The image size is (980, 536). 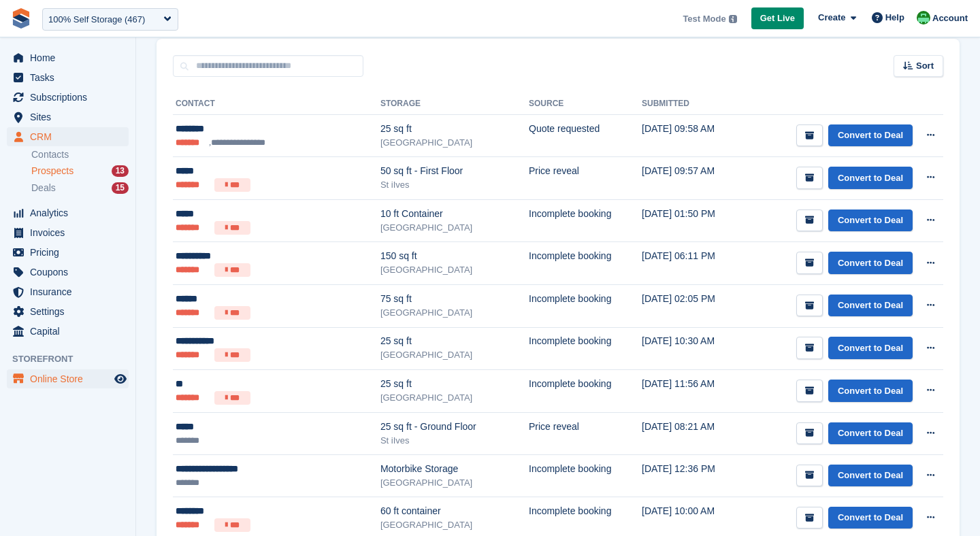 I want to click on div: 15, so click(x=120, y=188).